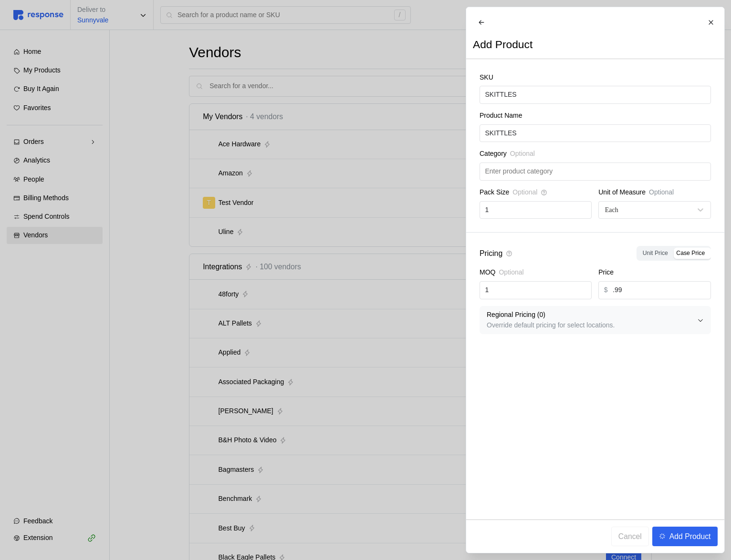 The image size is (731, 560). Describe the element at coordinates (595, 172) in the screenshot. I see `input: Enter product category` at that location.